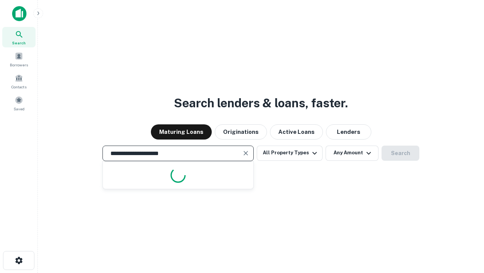  Describe the element at coordinates (466, 230) in the screenshot. I see `div: Chat Widget` at that location.